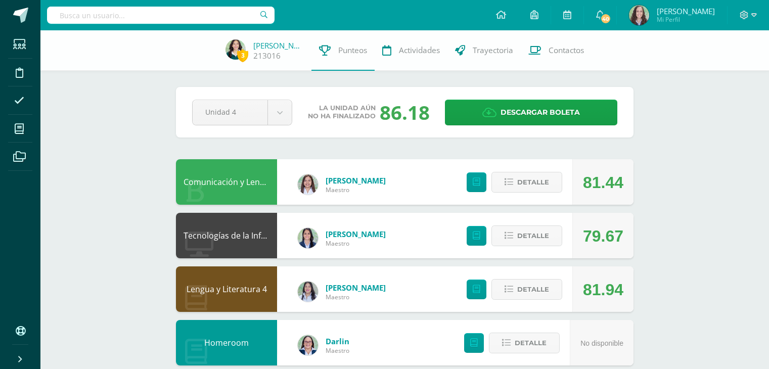 The height and width of the screenshot is (369, 769). What do you see at coordinates (226, 289) in the screenshot?
I see `div: Lengua y Literatura 4` at bounding box center [226, 289].